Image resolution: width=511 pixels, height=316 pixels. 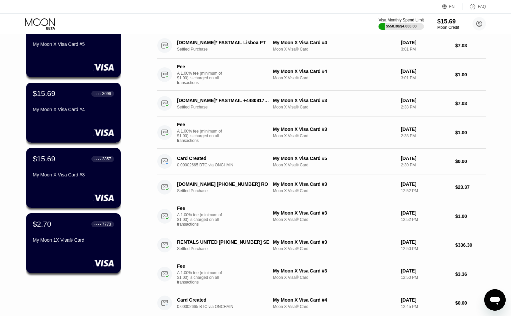 I want to click on div: 7773, so click(x=106, y=224).